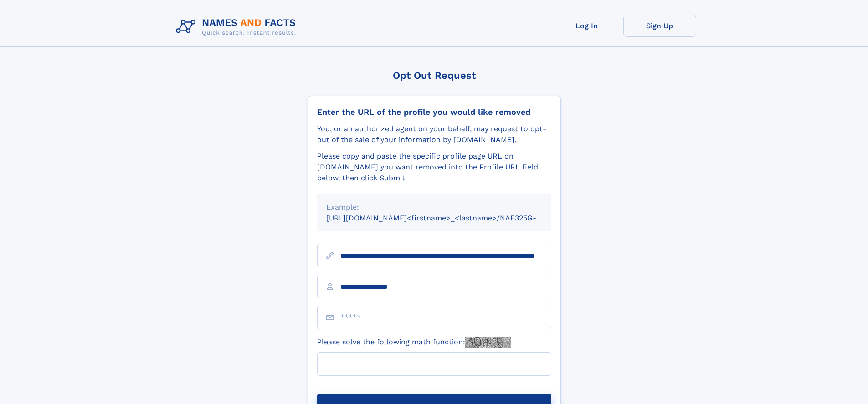  What do you see at coordinates (434, 207) in the screenshot?
I see `div: Example:` at bounding box center [434, 207].